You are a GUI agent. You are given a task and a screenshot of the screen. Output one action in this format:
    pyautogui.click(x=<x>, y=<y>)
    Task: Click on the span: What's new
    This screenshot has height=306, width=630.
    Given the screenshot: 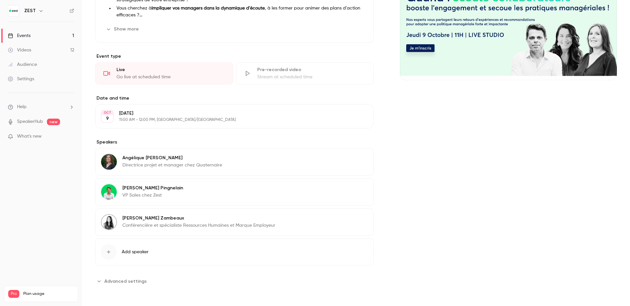 What is the action you would take?
    pyautogui.click(x=29, y=136)
    